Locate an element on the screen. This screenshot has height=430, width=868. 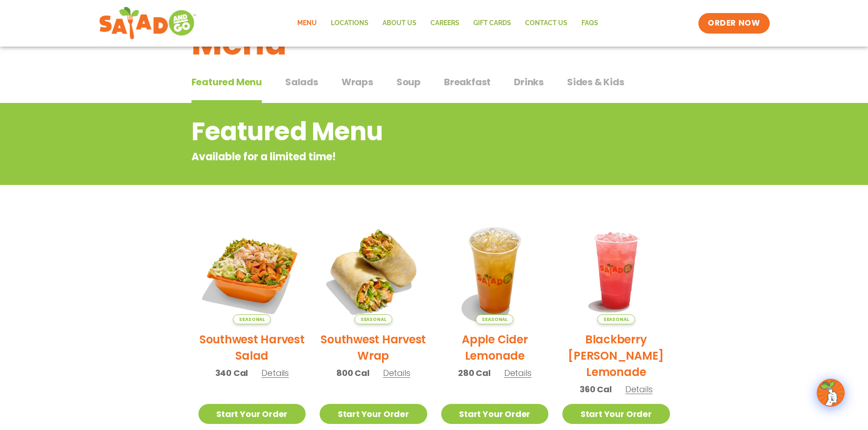
a: Careers is located at coordinates (445, 23).